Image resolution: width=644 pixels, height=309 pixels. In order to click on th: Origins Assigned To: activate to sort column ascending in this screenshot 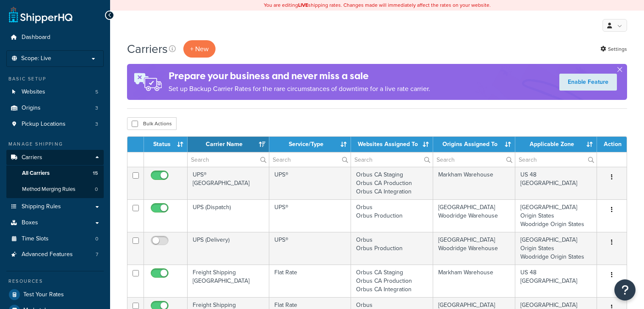, I will do `click(474, 144)`.